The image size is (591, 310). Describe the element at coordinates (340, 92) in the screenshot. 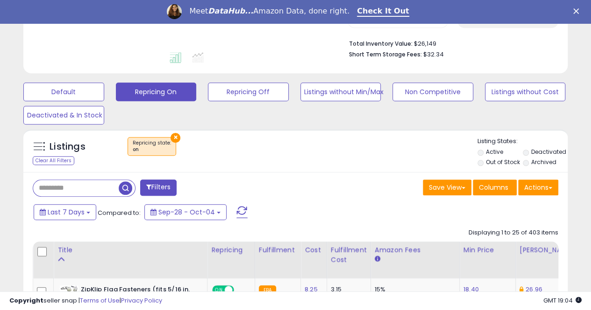

I see `button: Listings without Min/Max` at that location.